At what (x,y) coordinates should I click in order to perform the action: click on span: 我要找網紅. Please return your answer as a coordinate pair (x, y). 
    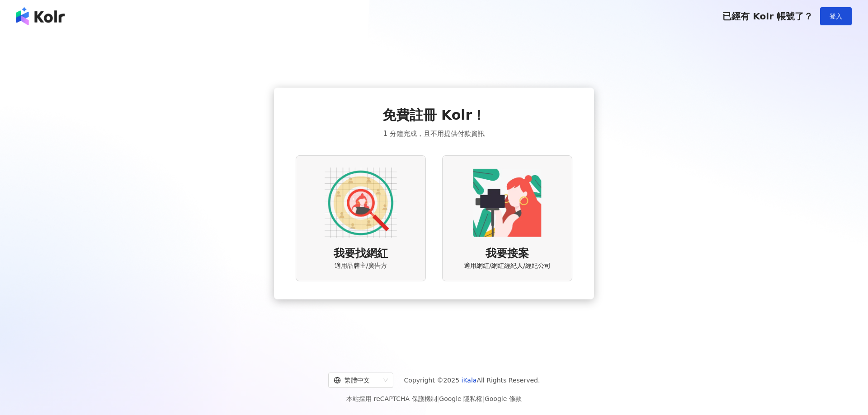
    Looking at the image, I should click on (361, 254).